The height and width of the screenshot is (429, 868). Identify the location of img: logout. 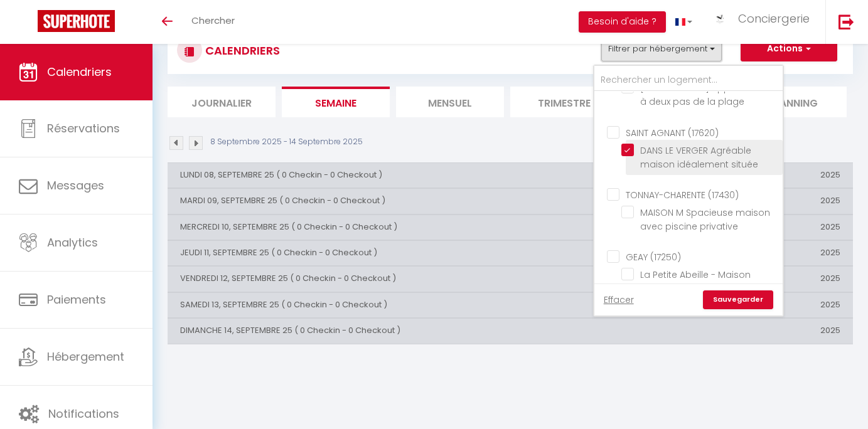
(846, 22).